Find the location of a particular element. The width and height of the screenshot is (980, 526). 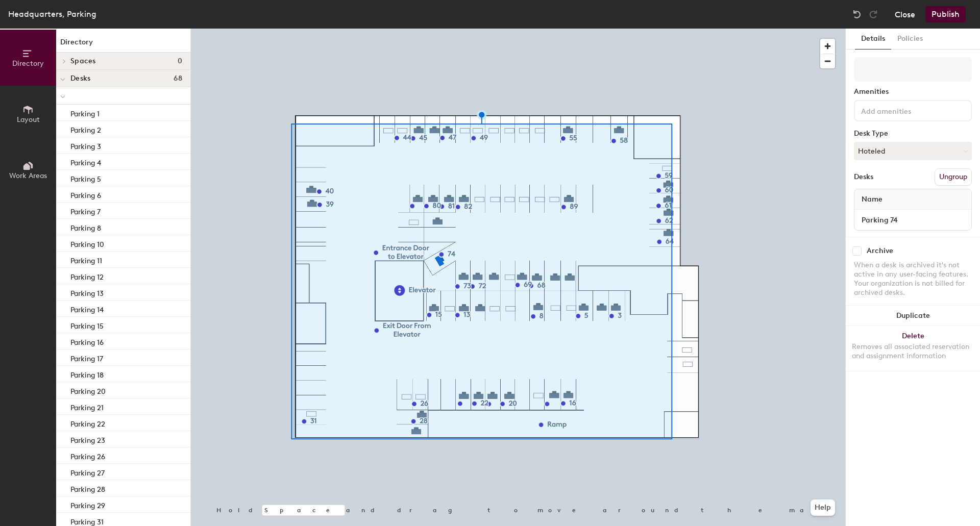

span: Name is located at coordinates (871, 200).